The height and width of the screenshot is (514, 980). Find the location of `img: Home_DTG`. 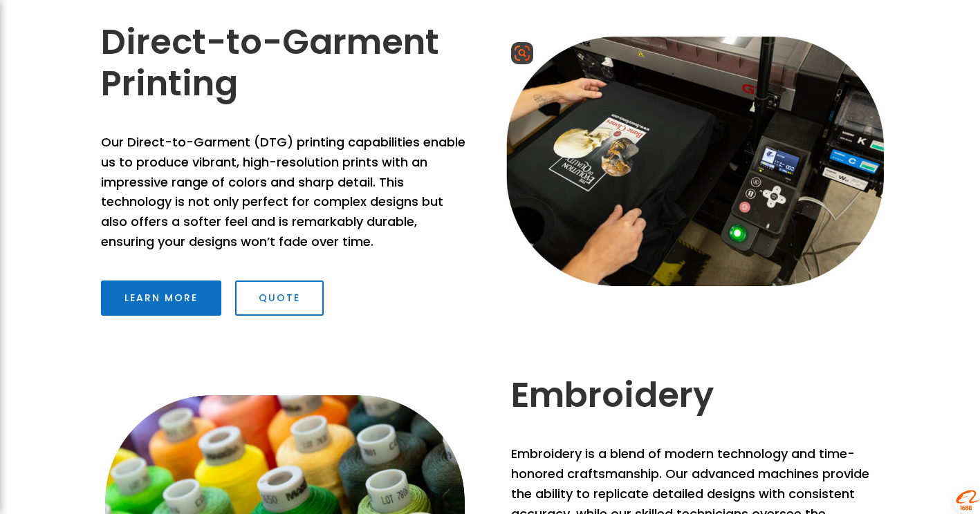

img: Home_DTG is located at coordinates (695, 161).